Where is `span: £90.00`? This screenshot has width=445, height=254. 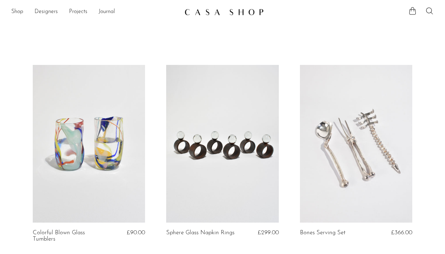 span: £90.00 is located at coordinates (136, 232).